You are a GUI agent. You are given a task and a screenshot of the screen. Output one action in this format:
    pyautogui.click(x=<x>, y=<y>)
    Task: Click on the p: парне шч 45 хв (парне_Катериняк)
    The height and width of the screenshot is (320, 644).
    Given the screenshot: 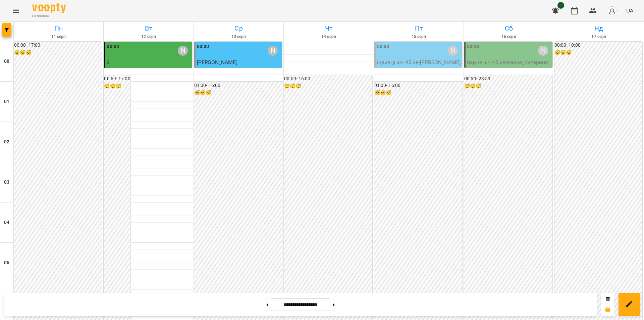 What is the action you would take?
    pyautogui.click(x=148, y=74)
    